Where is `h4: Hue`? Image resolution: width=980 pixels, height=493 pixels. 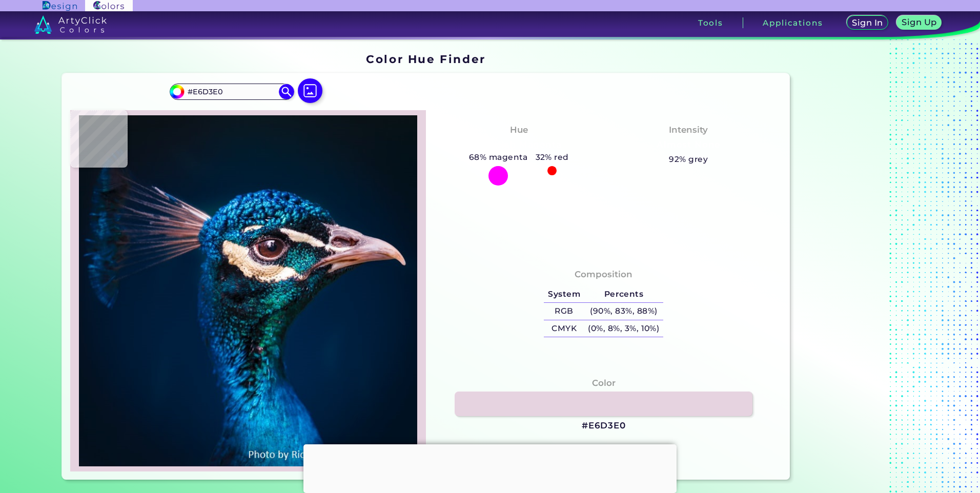 h4: Hue is located at coordinates (519, 129).